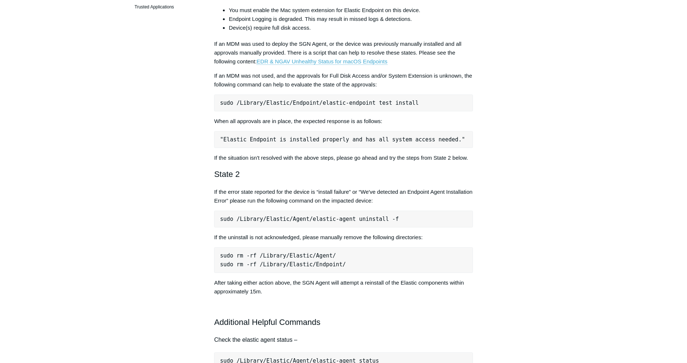  What do you see at coordinates (344, 340) in the screenshot?
I see `h4: Check the elastic agent status –` at bounding box center [344, 340].